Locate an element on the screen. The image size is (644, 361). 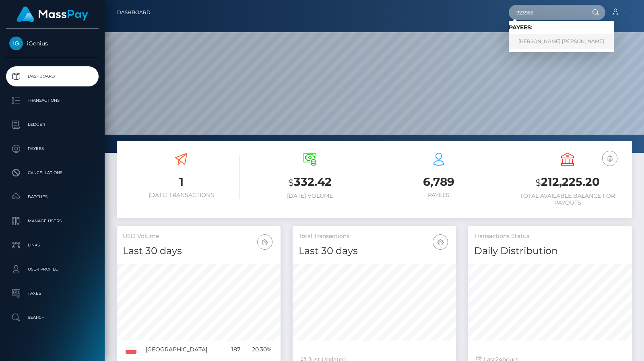
h3: 6,789 is located at coordinates (439, 182).